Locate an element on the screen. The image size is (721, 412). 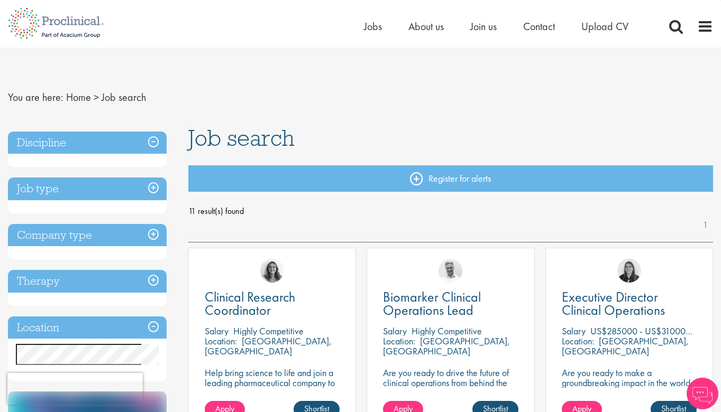
span: 11 result(s) found is located at coordinates (450, 211).